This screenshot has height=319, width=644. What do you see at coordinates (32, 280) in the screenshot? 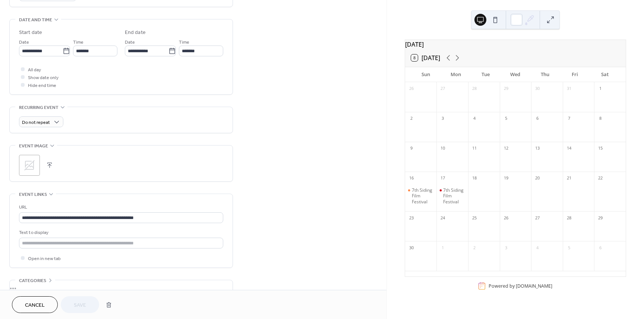
I see `span: Categories` at bounding box center [32, 280].